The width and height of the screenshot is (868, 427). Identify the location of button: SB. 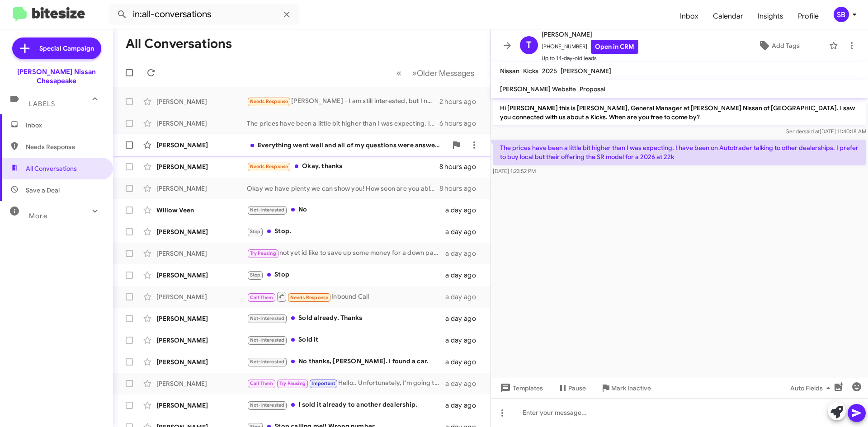
(842, 15).